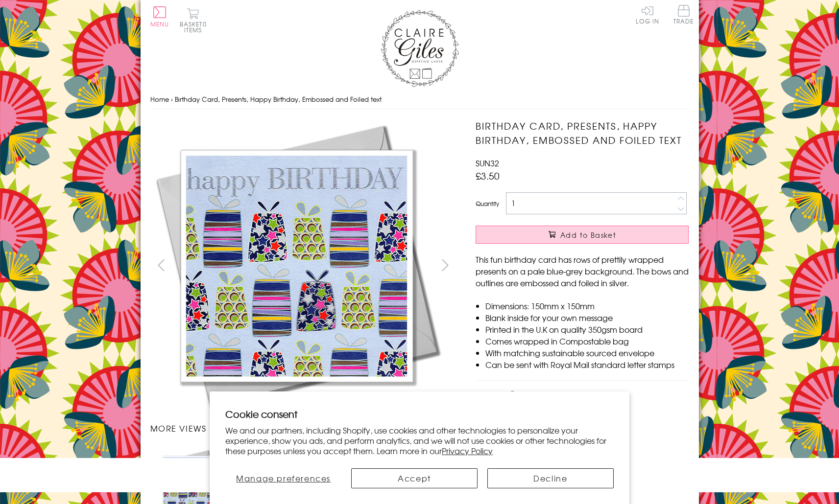  What do you see at coordinates (550, 478) in the screenshot?
I see `button: Decline` at bounding box center [550, 478].